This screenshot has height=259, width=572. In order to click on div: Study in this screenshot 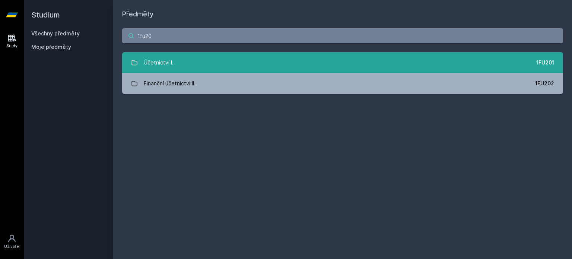, I will do `click(12, 46)`.